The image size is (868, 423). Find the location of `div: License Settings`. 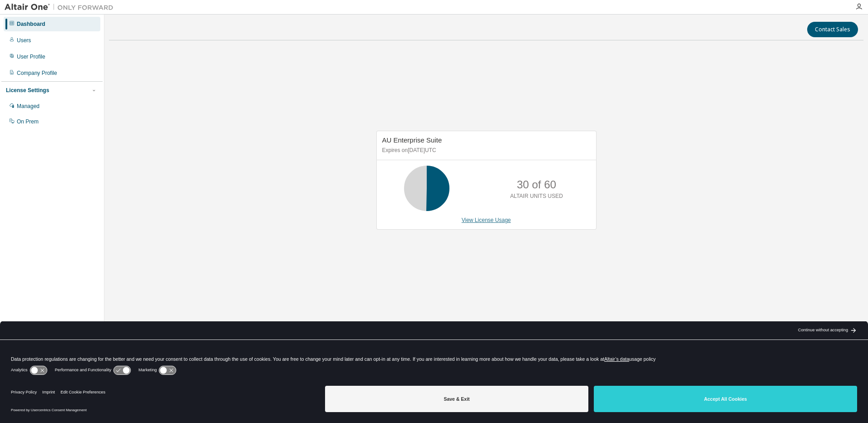

div: License Settings is located at coordinates (27, 90).